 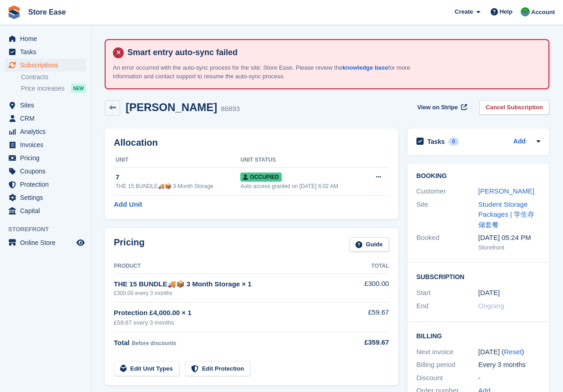 What do you see at coordinates (303, 161) in the screenshot?
I see `th: Unit Status` at bounding box center [303, 161].